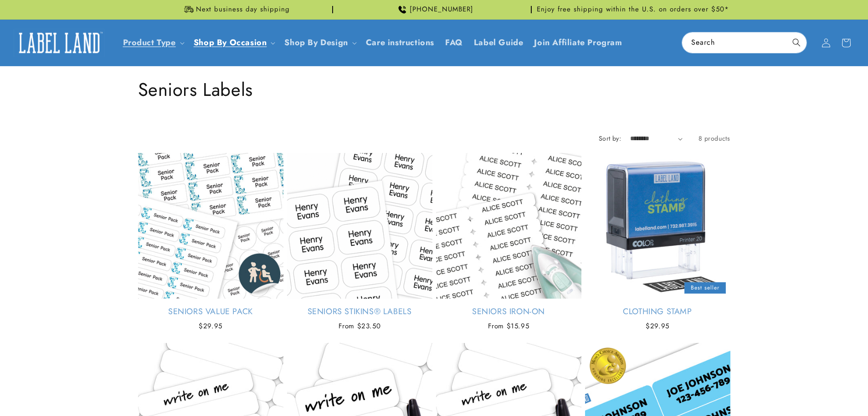  Describe the element at coordinates (658, 312) in the screenshot. I see `a: Clothing Stamp` at that location.